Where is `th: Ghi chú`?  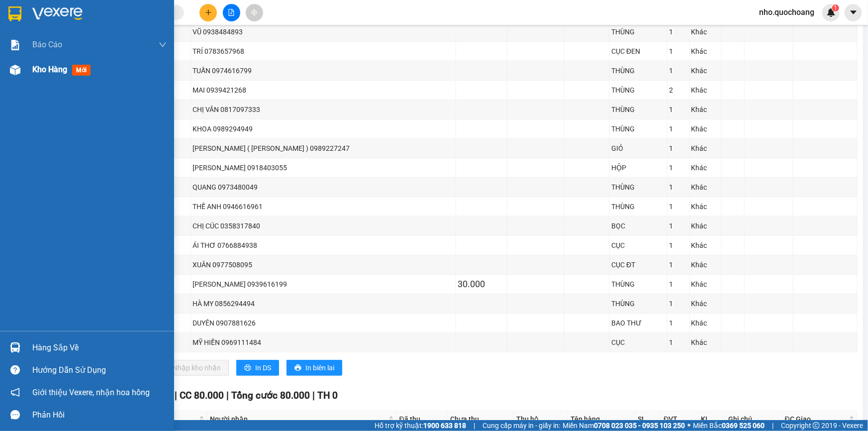 th: Ghi chú is located at coordinates (754, 419).